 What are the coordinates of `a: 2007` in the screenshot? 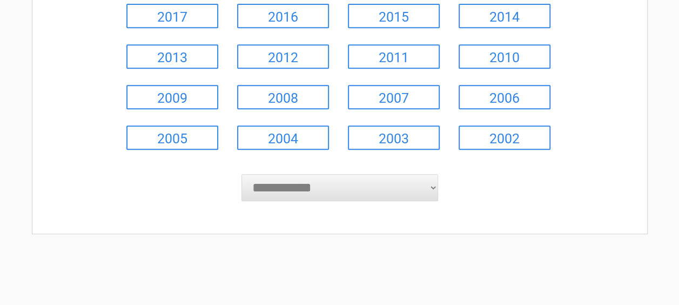 It's located at (394, 97).